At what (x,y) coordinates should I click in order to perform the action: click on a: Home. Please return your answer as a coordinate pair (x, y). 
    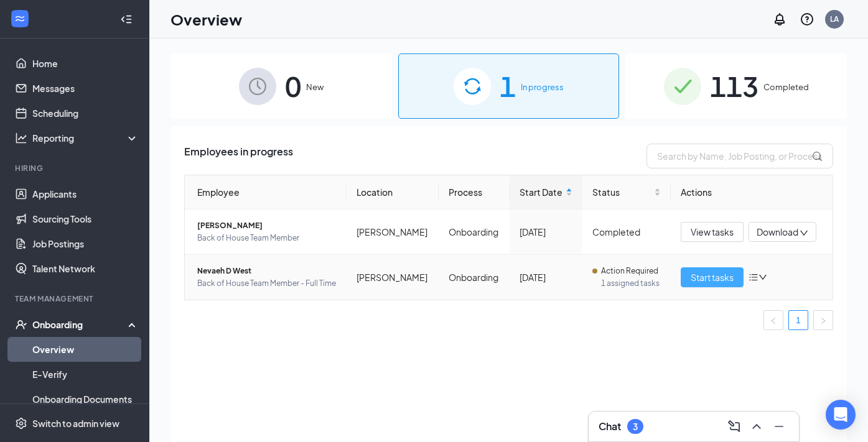
    Looking at the image, I should click on (85, 63).